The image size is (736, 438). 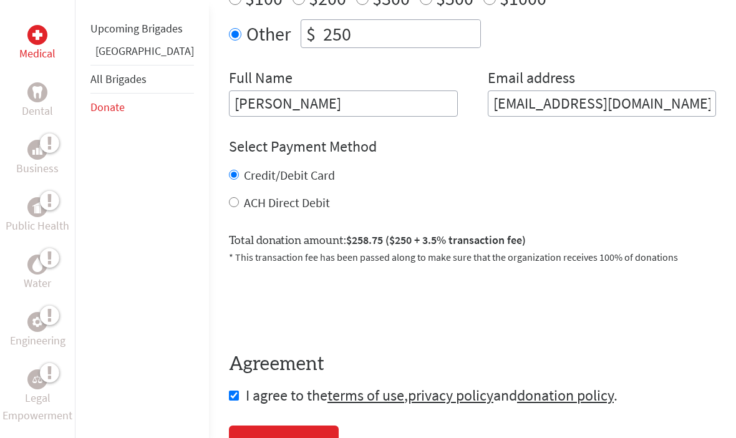 What do you see at coordinates (287, 203) in the screenshot?
I see `label: ACH Direct Debit` at bounding box center [287, 203].